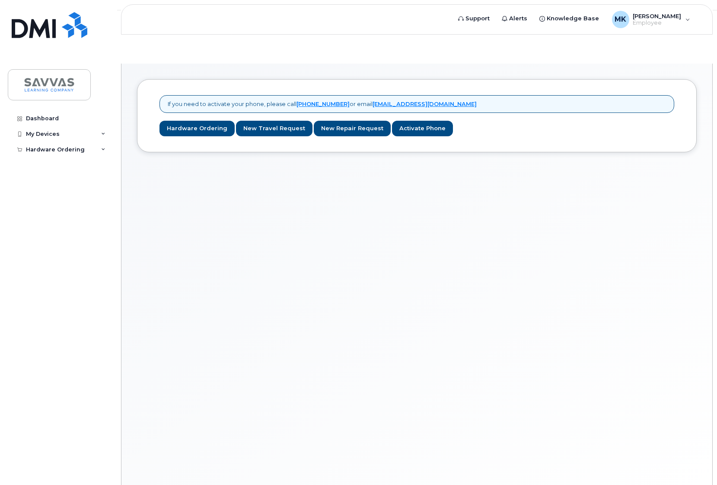 This screenshot has height=485, width=717. I want to click on p: If you need to activate your phone, please call or email, so click(322, 104).